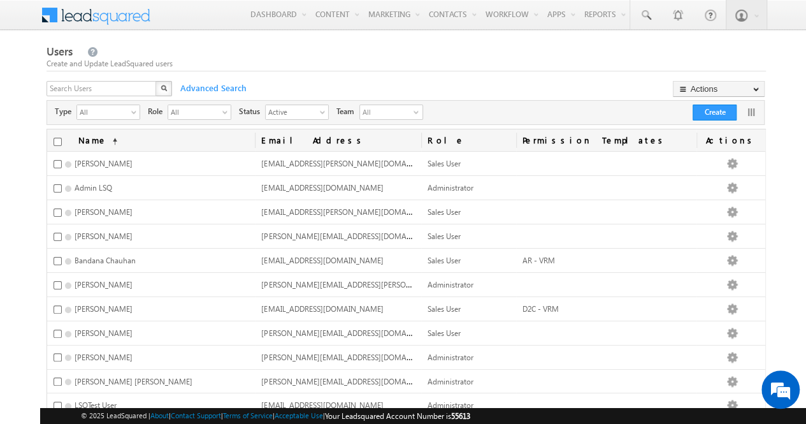 The image size is (806, 424). Describe the element at coordinates (97, 140) in the screenshot. I see `a: Name` at that location.